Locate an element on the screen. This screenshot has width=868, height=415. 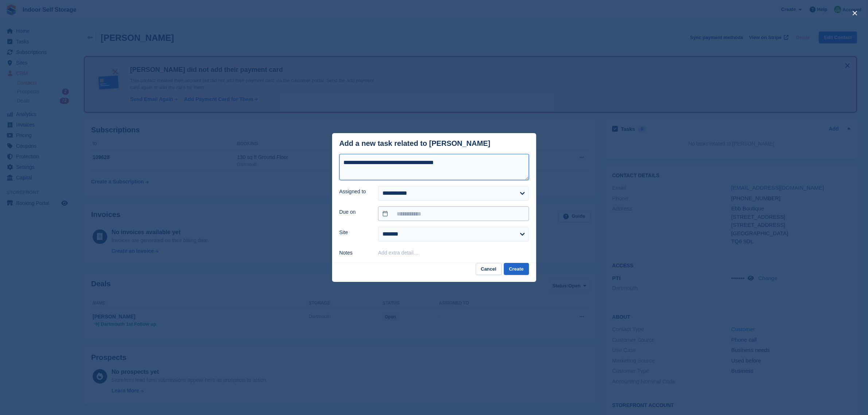
label: Due on is located at coordinates (355, 212).